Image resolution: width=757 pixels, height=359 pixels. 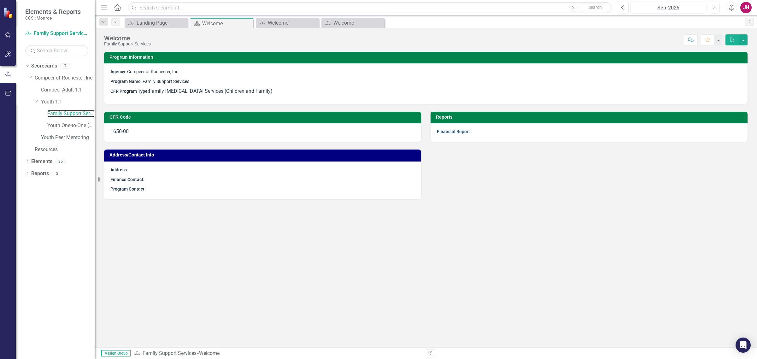 I want to click on button: Search, so click(x=595, y=8).